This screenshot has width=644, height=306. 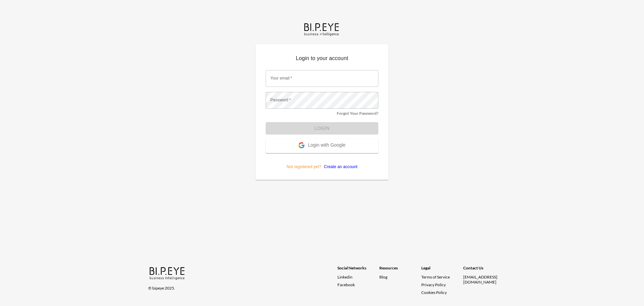 I want to click on span: Facebook, so click(x=346, y=285).